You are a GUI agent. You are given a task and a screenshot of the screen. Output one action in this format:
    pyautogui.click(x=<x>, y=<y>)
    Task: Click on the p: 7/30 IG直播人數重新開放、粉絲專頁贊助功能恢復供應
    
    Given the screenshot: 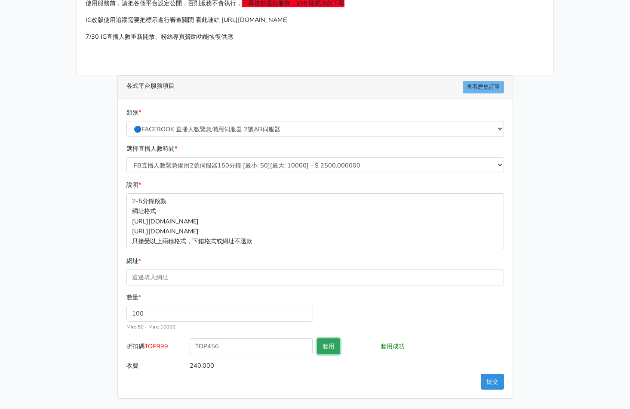 What is the action you would take?
    pyautogui.click(x=315, y=37)
    